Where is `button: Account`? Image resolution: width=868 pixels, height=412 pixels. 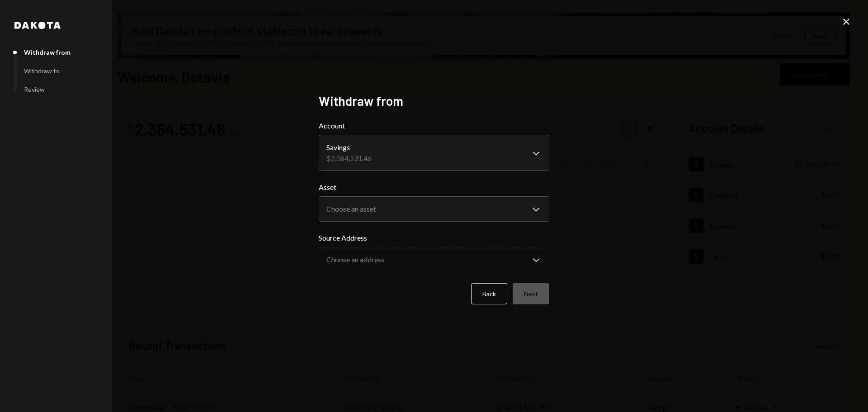 button: Account is located at coordinates (434, 153).